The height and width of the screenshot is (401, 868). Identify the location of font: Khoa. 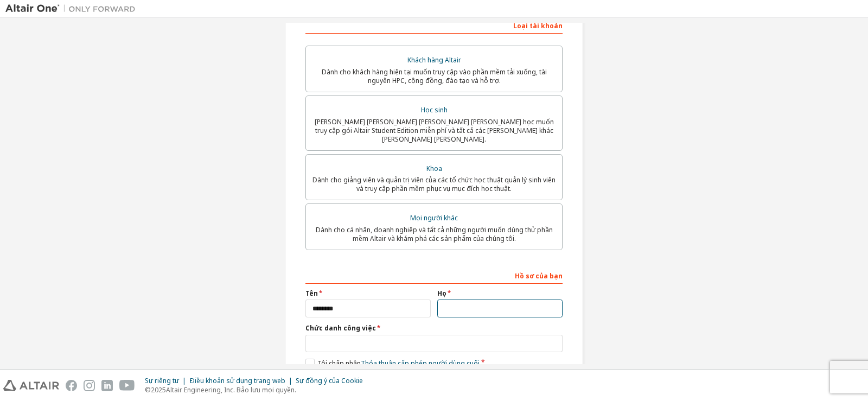
(434, 168).